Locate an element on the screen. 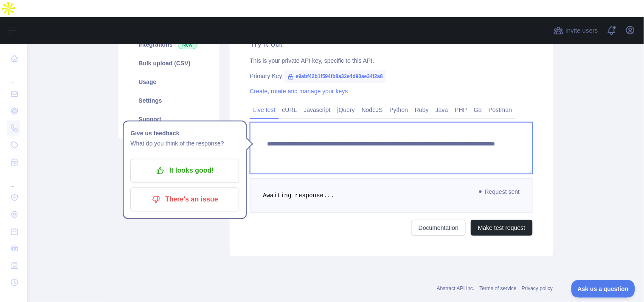  a: Javascript is located at coordinates (317, 110).